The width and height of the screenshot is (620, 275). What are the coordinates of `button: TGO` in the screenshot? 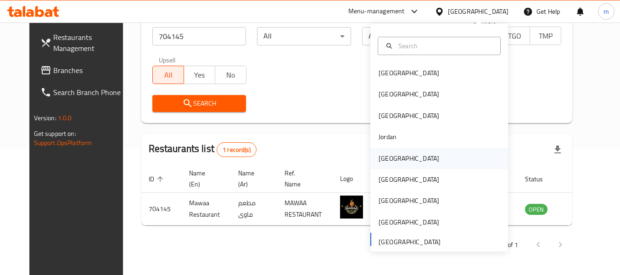 It's located at (514, 36).